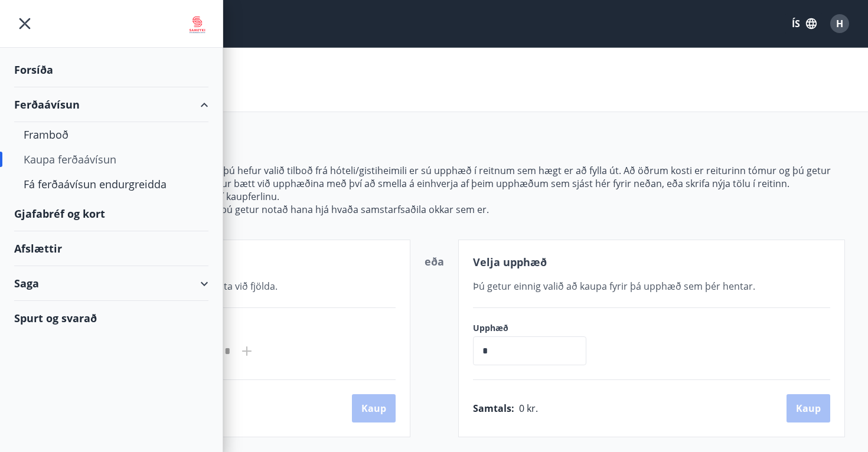  What do you see at coordinates (197, 25) in the screenshot?
I see `img: union_logo` at bounding box center [197, 25].